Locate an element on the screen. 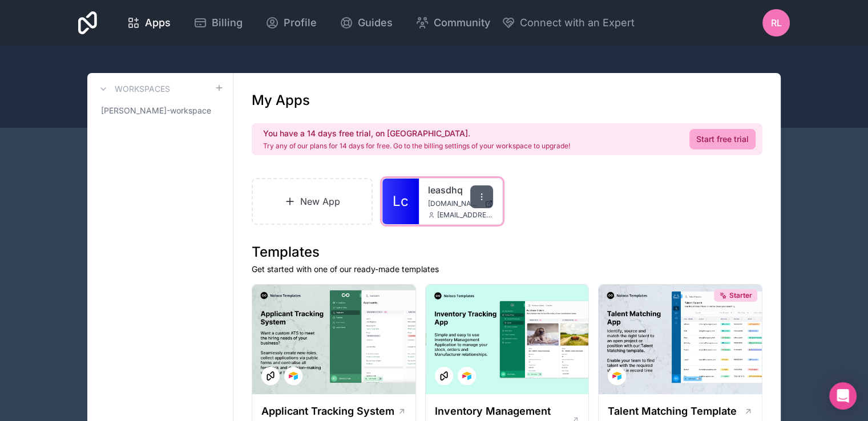  span: Connect with an Expert is located at coordinates (577, 23).